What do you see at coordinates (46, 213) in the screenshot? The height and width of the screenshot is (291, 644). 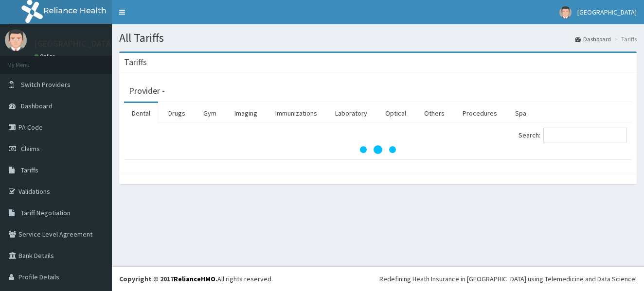 I see `span: Tariff Negotiation` at bounding box center [46, 213].